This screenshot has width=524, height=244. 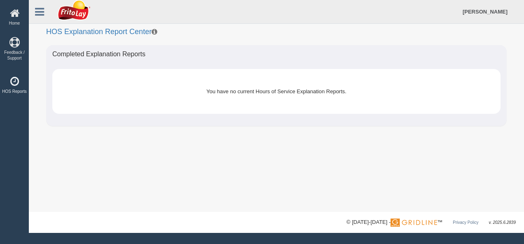 What do you see at coordinates (276, 91) in the screenshot?
I see `div: You have no current Hours of Service Explanation Reports.` at bounding box center [276, 91].